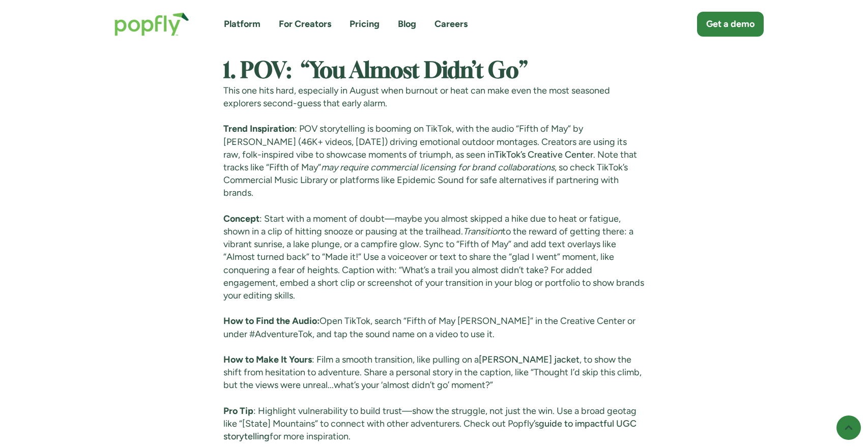 The height and width of the screenshot is (447, 868). Describe the element at coordinates (730, 24) in the screenshot. I see `a: Get a demo` at that location.